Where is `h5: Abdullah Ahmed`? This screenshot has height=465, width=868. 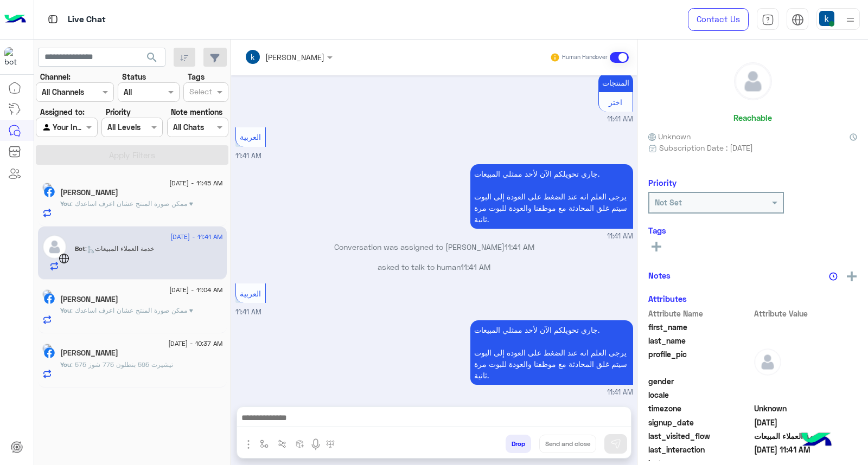
h5: Abdullah Ahmed is located at coordinates (89, 353).